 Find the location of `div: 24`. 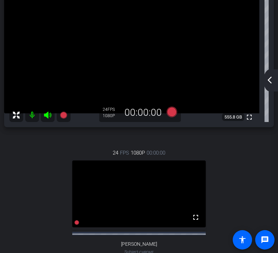

div: 24 is located at coordinates (111, 109).